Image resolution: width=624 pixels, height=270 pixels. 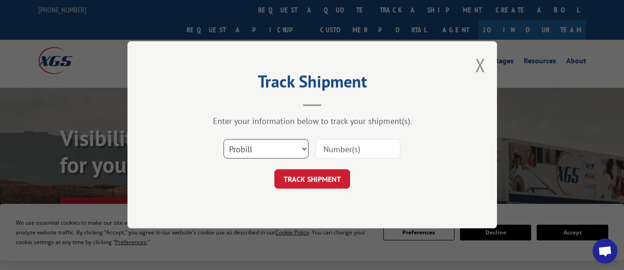 What do you see at coordinates (480, 65) in the screenshot?
I see `button: Close modal` at bounding box center [480, 65].